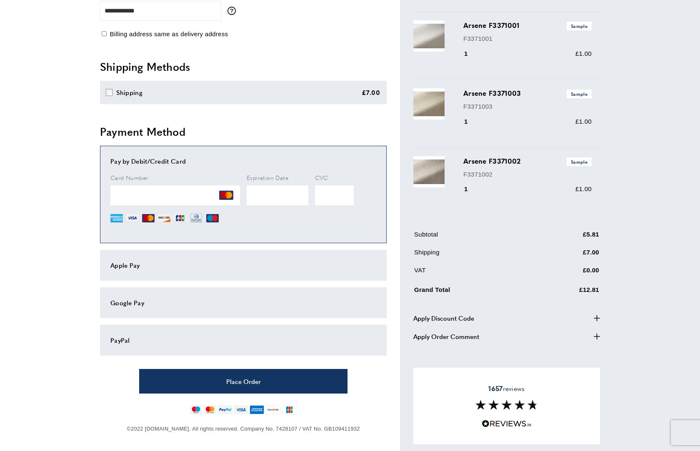  Describe the element at coordinates (473, 237) in the screenshot. I see `td: Subtotal` at that location.